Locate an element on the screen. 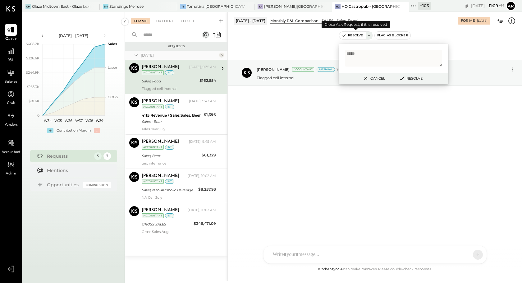 This screenshot has height=283, width=522. text: Labor is located at coordinates (113, 67).